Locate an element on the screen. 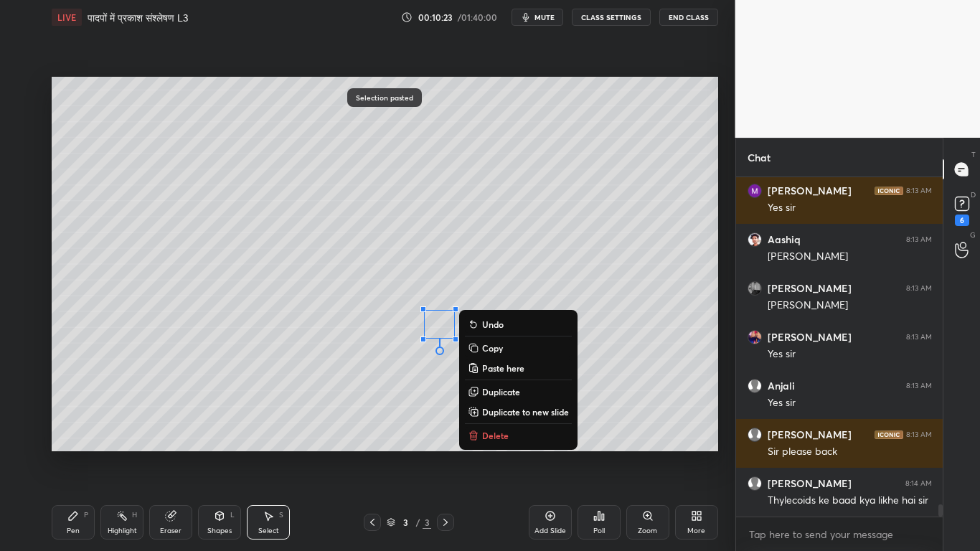 The height and width of the screenshot is (551, 980). h6: Aashiq is located at coordinates (784, 240).